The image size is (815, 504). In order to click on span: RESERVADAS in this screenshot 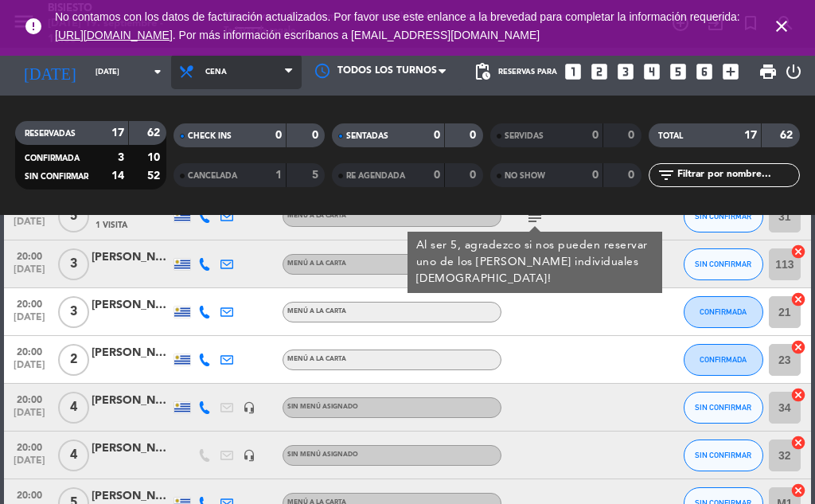, I will do `click(50, 133)`.